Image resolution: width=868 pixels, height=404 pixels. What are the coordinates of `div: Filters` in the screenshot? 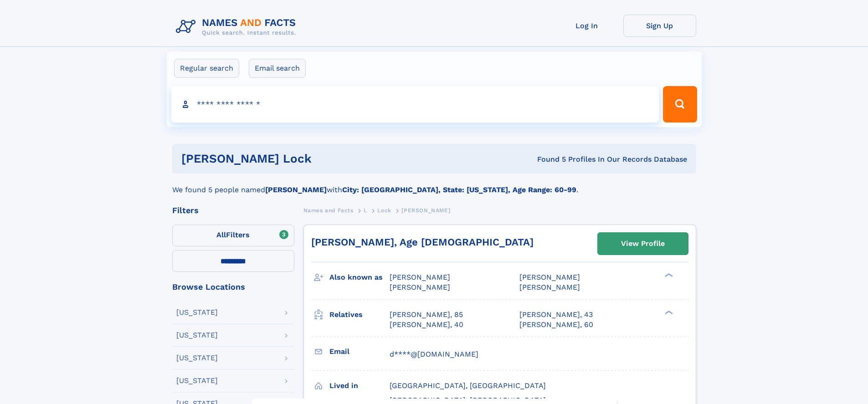 It's located at (234, 210).